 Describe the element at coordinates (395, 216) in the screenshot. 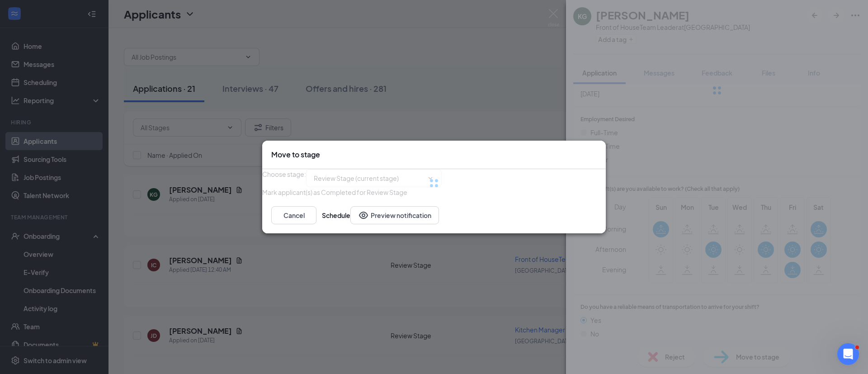

I see `button: Preview notificationEye` at that location.